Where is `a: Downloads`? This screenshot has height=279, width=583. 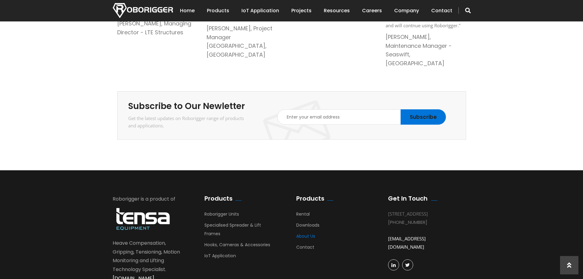
a: Downloads is located at coordinates (308, 227).